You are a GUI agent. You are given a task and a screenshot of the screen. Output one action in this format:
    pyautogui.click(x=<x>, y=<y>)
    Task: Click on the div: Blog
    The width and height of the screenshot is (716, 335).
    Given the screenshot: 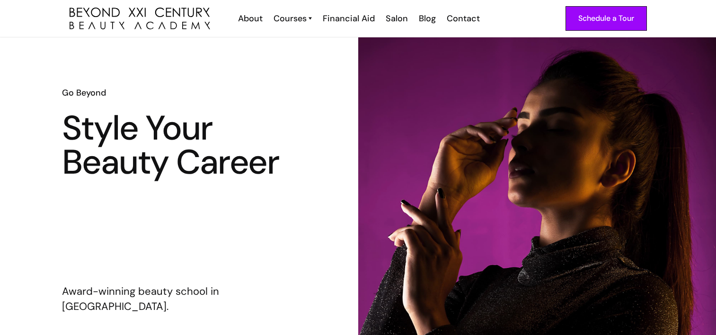 What is the action you would take?
    pyautogui.click(x=428, y=18)
    